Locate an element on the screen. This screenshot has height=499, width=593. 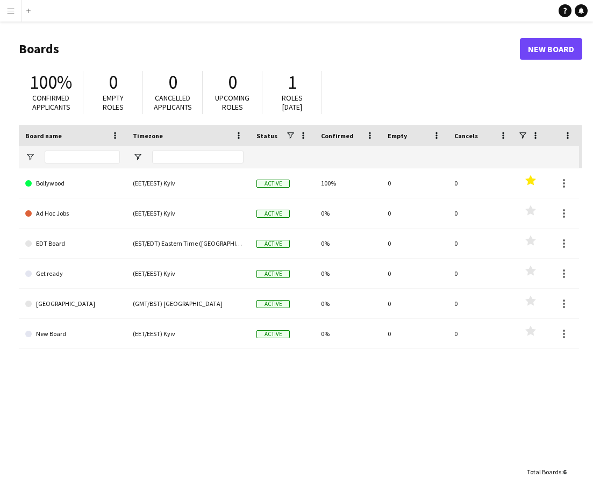
a: Bollywood is located at coordinates (73, 183).